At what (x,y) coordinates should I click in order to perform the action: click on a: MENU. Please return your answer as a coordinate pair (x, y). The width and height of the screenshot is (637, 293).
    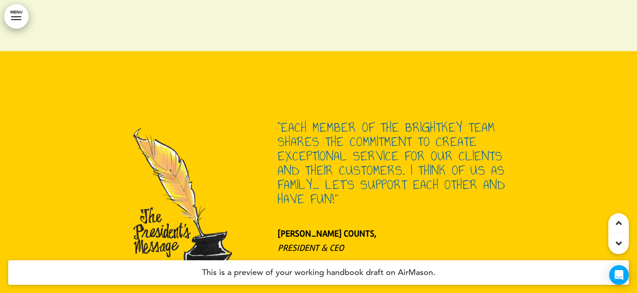
    Looking at the image, I should click on (16, 16).